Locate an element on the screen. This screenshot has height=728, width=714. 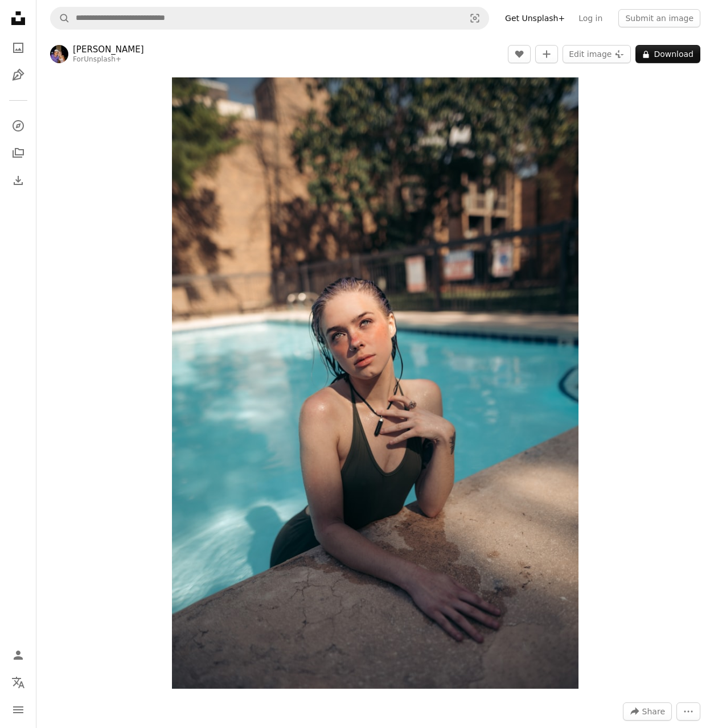
button: Like is located at coordinates (519, 54).